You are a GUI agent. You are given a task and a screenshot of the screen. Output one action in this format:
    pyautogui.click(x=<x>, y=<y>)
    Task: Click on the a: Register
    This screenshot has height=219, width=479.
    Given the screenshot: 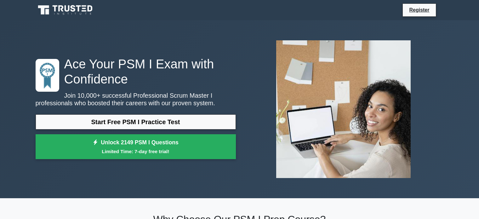 What is the action you would take?
    pyautogui.click(x=419, y=10)
    